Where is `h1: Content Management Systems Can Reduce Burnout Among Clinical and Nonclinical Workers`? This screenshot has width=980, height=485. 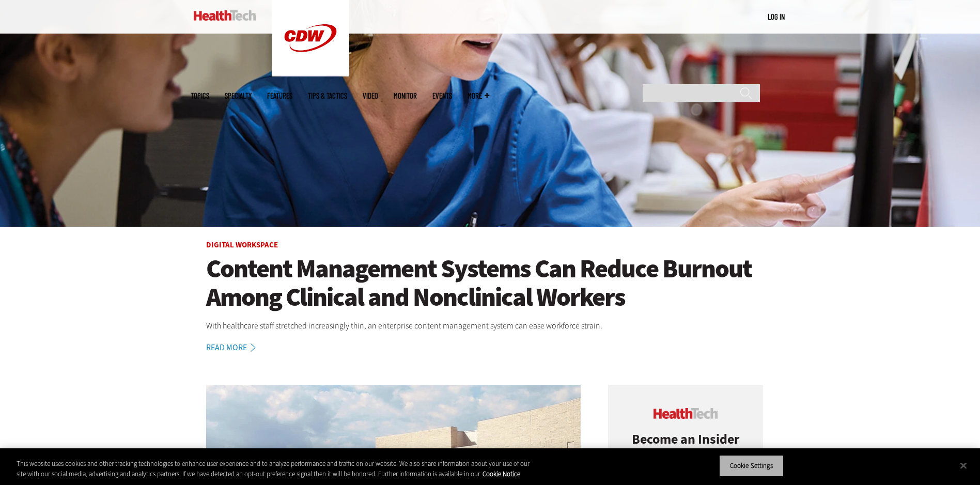 h1: Content Management Systems Can Reduce Burnout Among Clinical and Nonclinical Workers is located at coordinates (490, 283).